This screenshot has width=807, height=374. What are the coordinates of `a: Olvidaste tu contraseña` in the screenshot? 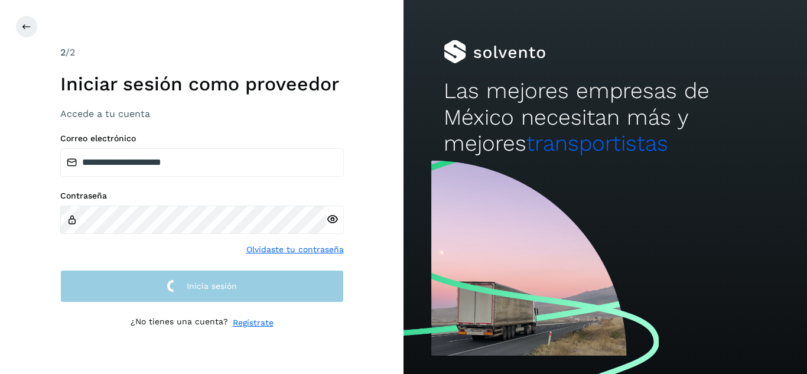 It's located at (295, 249).